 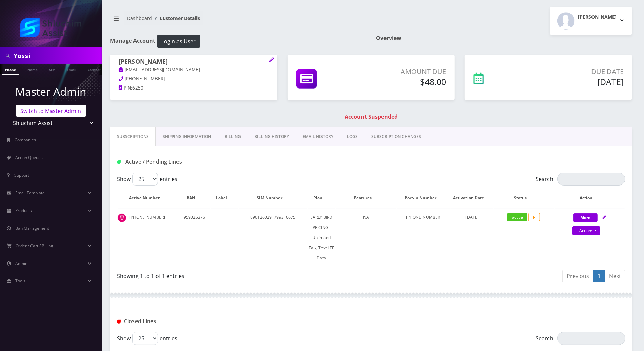 I want to click on div: Showing 1 to 1 of 1 entries, so click(x=241, y=275).